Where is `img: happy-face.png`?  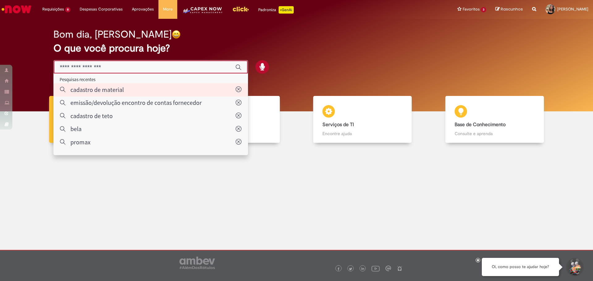 img: happy-face.png is located at coordinates (176, 34).